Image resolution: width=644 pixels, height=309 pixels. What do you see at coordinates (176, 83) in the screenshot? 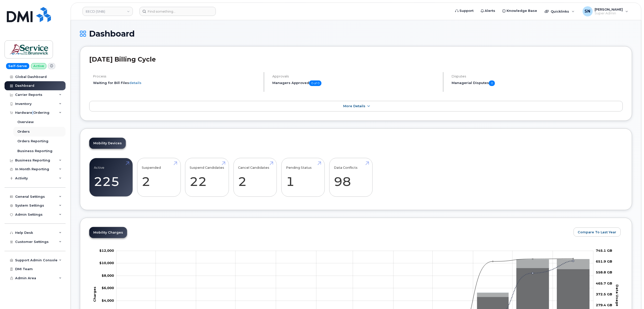
I see `li: Waiting for Bill Files` at bounding box center [176, 83].